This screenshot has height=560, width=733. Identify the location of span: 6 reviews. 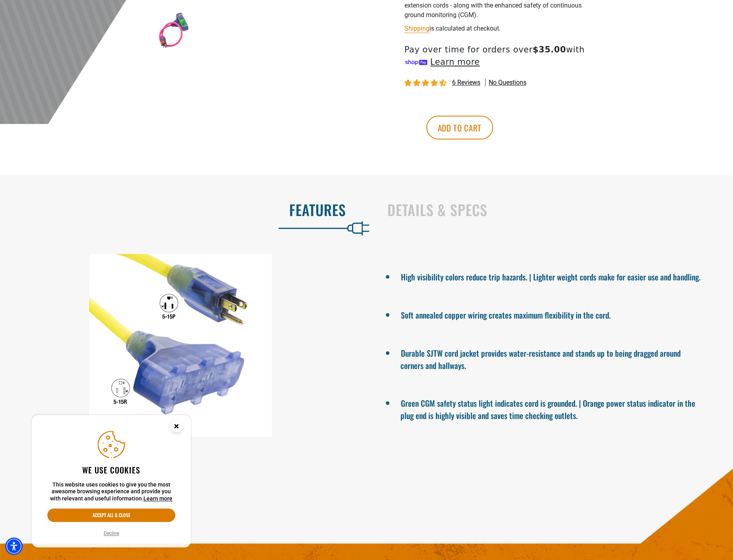
(466, 82).